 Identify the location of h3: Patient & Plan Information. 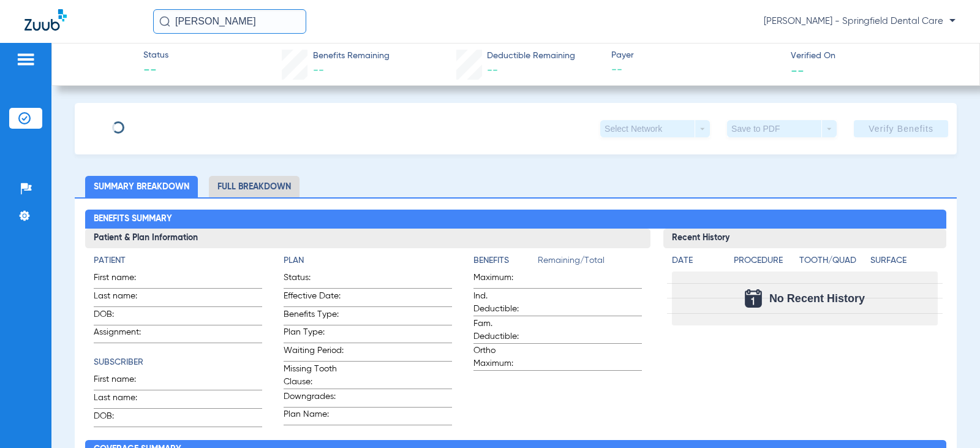
(368, 239).